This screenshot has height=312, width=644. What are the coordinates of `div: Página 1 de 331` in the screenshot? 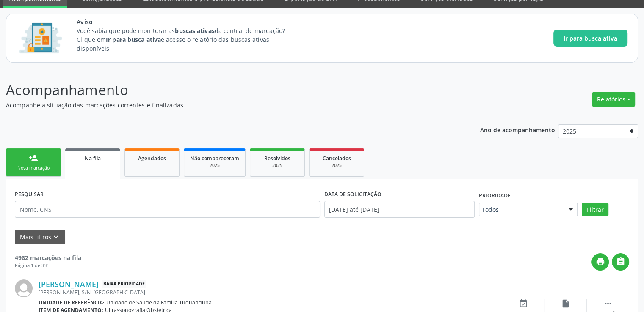 It's located at (48, 266).